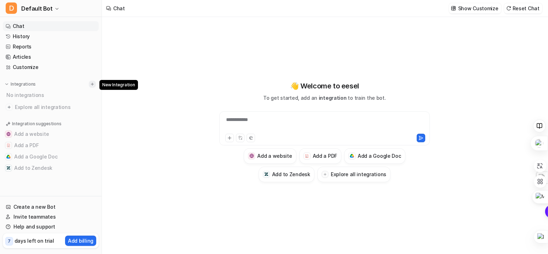 The width and height of the screenshot is (548, 254). What do you see at coordinates (73, 212) in the screenshot?
I see `div: Destination` at bounding box center [73, 212].